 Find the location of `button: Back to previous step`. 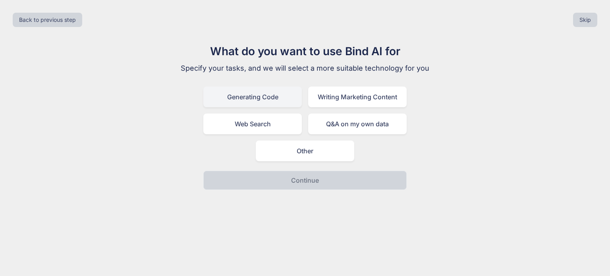

button: Back to previous step is located at coordinates (47, 20).